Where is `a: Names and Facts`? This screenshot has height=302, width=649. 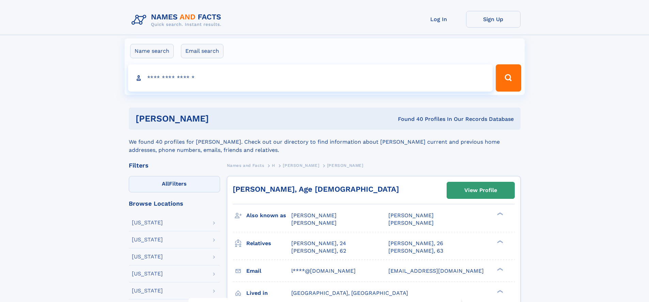
a: Names and Facts is located at coordinates (246, 165).